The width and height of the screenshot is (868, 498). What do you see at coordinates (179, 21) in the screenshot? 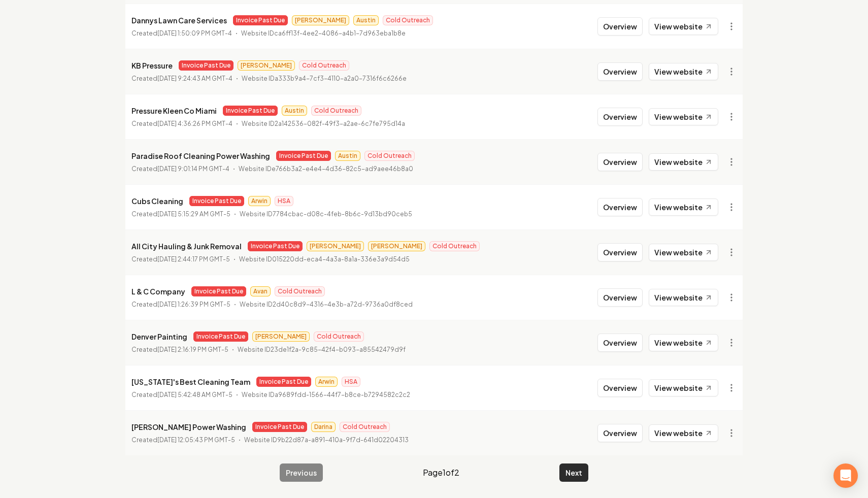
I see `p: Dannys Lawn Care Services` at bounding box center [179, 21].